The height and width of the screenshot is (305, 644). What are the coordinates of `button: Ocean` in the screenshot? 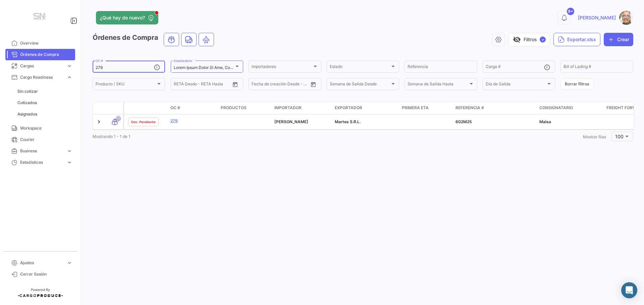 It's located at (171, 40).